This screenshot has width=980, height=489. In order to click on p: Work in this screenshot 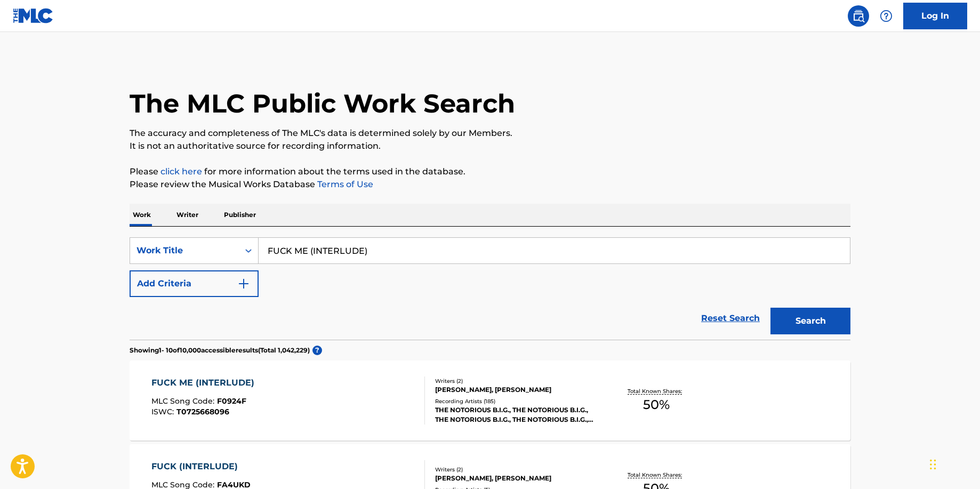, I will do `click(142, 215)`.